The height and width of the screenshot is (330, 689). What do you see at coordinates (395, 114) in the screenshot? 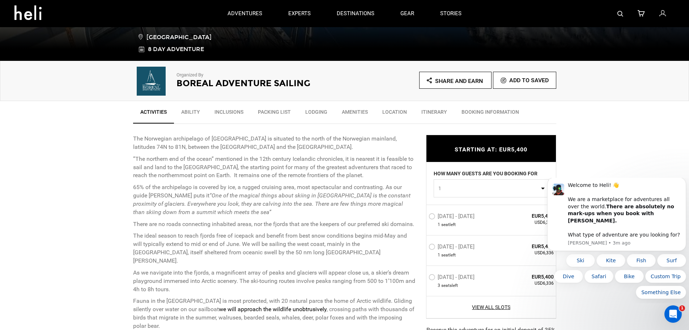
I see `a: Location` at bounding box center [395, 114].